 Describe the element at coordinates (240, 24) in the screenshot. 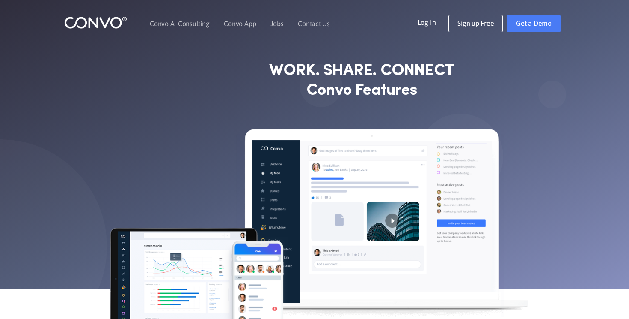

I see `a: Convo App` at that location.